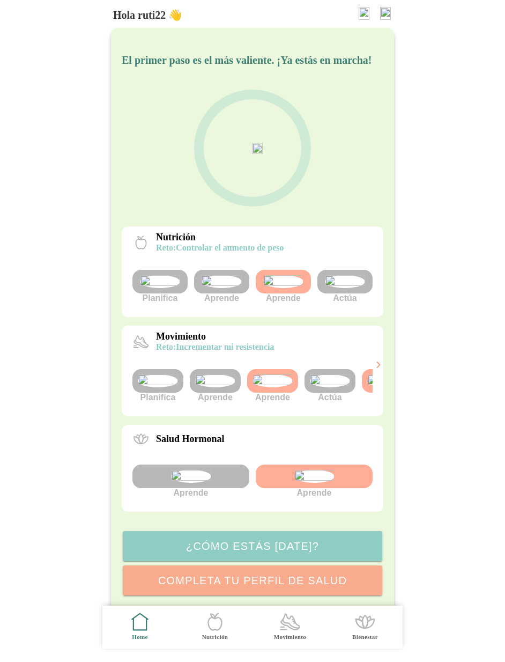 The image size is (505, 662). Describe the element at coordinates (215, 347) in the screenshot. I see `p: Incrementar mi resistencia` at that location.